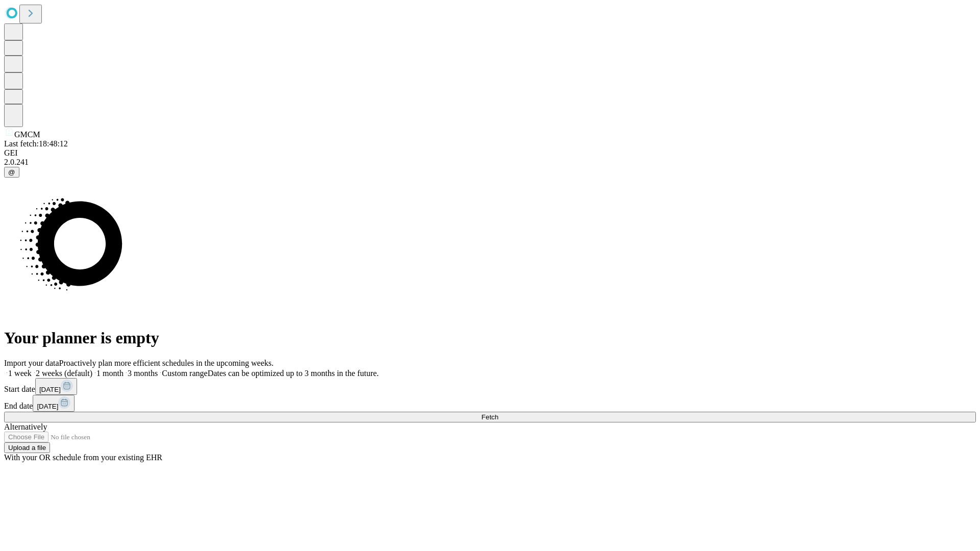 The image size is (980, 551). What do you see at coordinates (25, 426) in the screenshot?
I see `span: Alternatively` at bounding box center [25, 426].